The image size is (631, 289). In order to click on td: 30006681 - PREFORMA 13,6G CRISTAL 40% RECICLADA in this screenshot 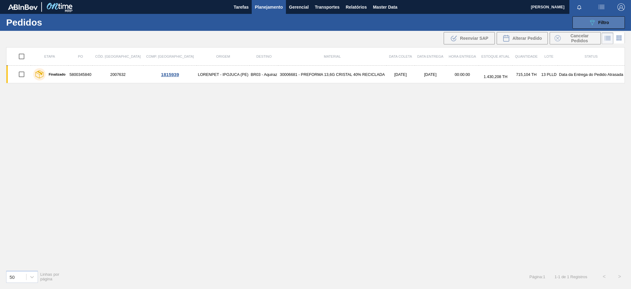, I will do `click(332, 74)`.